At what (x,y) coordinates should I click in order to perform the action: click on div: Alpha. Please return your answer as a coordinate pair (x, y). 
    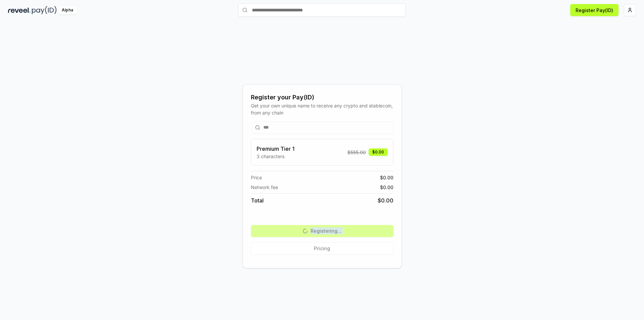
    Looking at the image, I should click on (68, 10).